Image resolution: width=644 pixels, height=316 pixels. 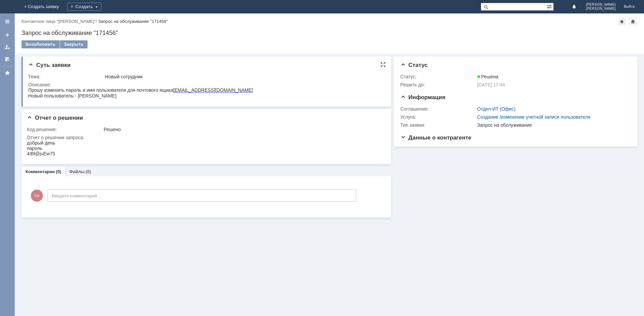 I want to click on div: Решено, so click(x=243, y=130).